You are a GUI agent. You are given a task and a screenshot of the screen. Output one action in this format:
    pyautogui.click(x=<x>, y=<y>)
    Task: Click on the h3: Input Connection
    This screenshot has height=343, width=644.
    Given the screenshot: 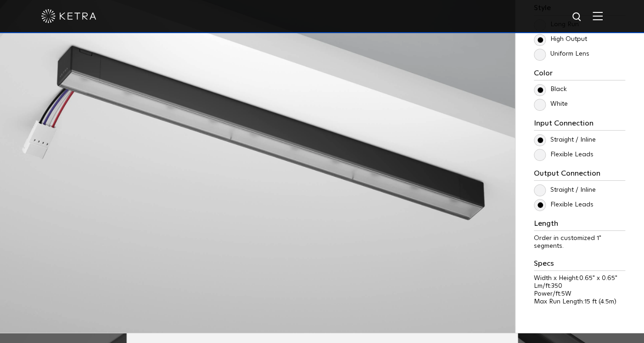 What is the action you would take?
    pyautogui.click(x=580, y=125)
    